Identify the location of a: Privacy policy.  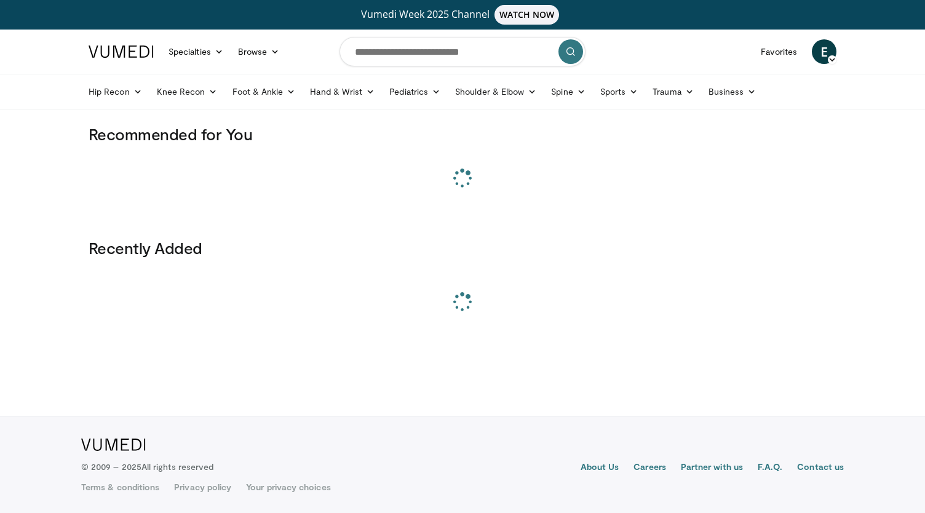
(202, 487).